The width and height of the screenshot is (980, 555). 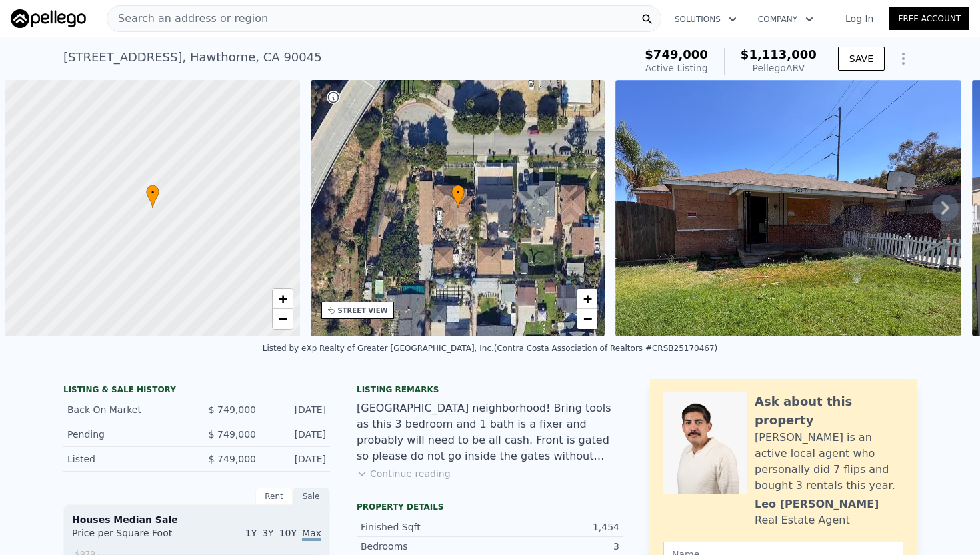 I want to click on div: 1,454, so click(x=555, y=527).